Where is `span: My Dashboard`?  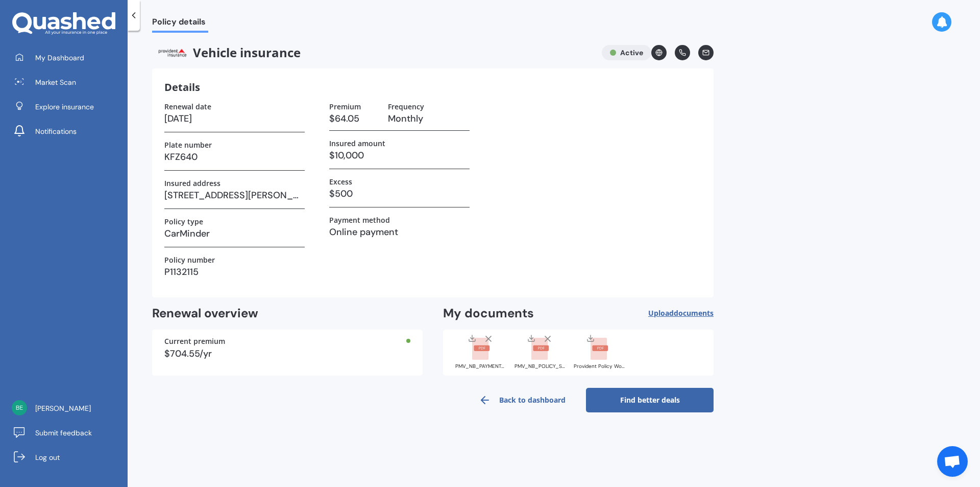 span: My Dashboard is located at coordinates (60, 57).